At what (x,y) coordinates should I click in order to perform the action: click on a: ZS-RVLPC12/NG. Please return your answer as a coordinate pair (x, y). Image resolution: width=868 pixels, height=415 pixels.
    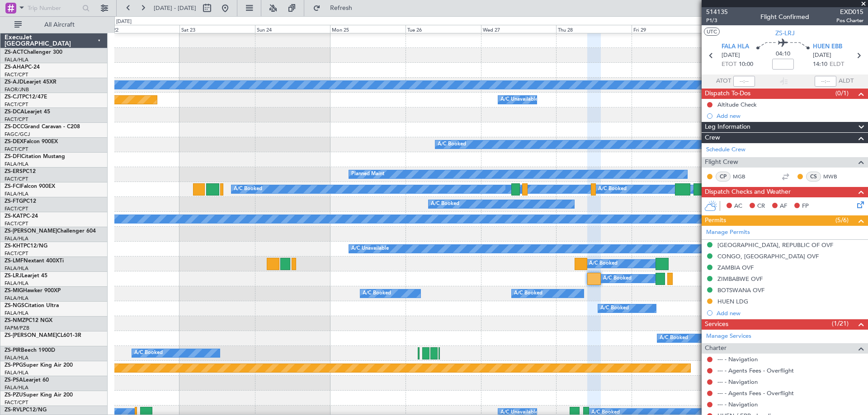
    Looking at the image, I should click on (25, 410).